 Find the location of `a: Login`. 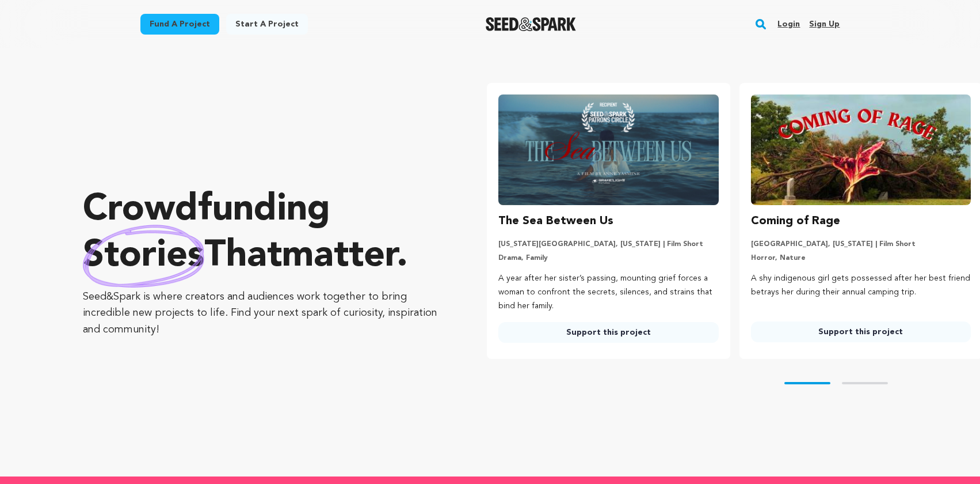

a: Login is located at coordinates (788, 24).